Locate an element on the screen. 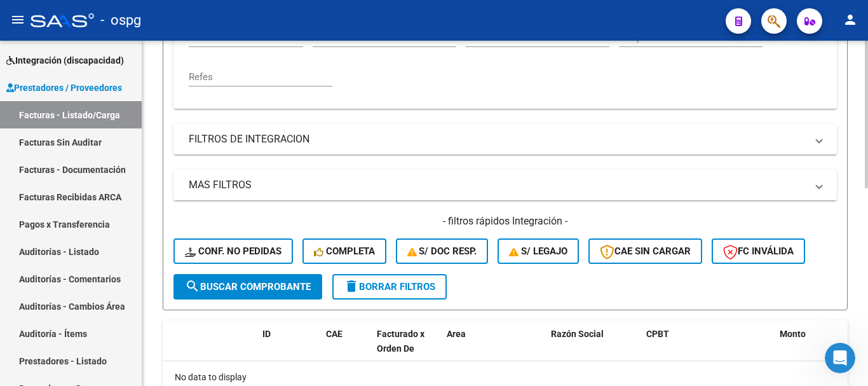 The width and height of the screenshot is (868, 386). datatable-header-cell: CPBT is located at coordinates (708, 349).